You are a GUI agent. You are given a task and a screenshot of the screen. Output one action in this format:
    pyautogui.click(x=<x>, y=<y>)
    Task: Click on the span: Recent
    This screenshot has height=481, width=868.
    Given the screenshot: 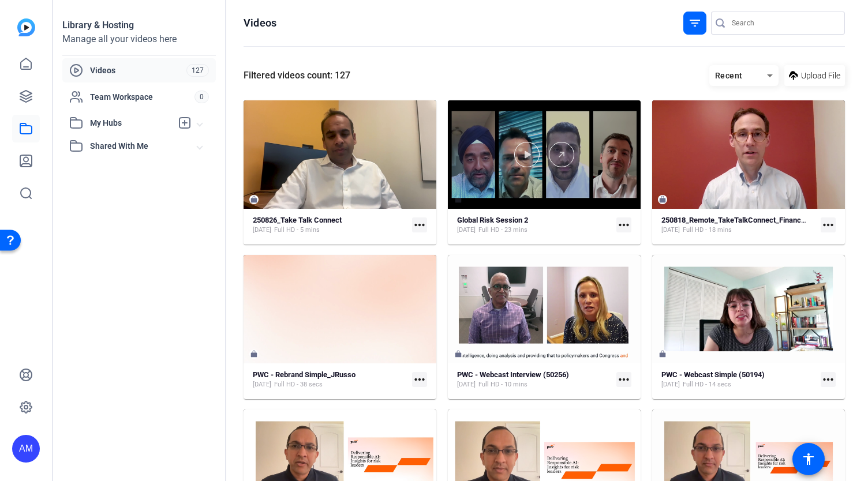 What is the action you would take?
    pyautogui.click(x=729, y=76)
    